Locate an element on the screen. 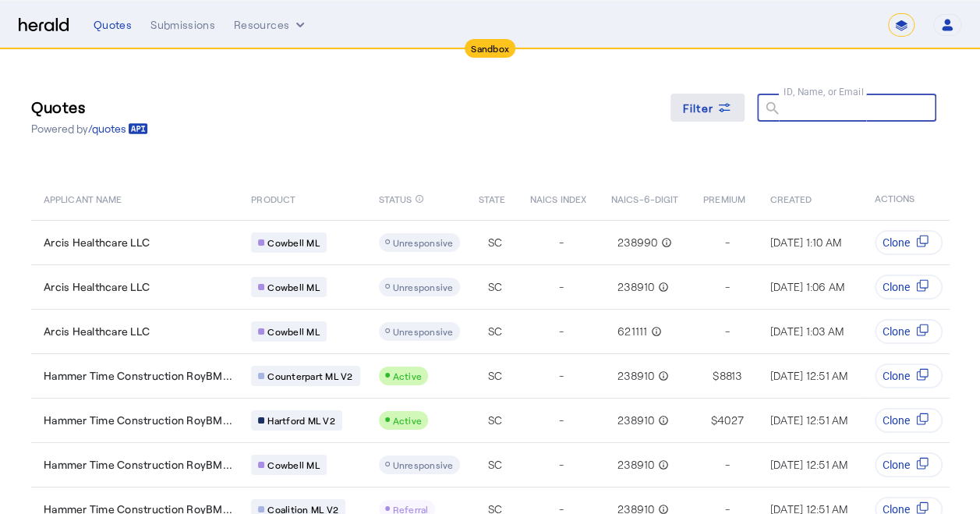  button: Resources dropdown menu is located at coordinates (271, 25).